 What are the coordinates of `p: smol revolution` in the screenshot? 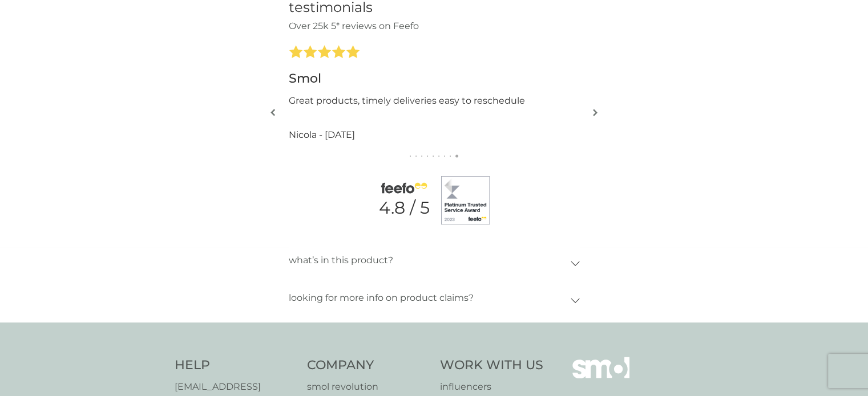 It's located at (368, 387).